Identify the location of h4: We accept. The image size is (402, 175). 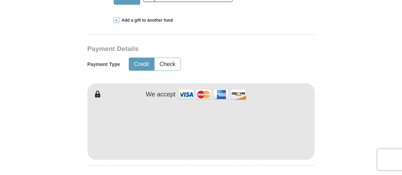
(161, 95).